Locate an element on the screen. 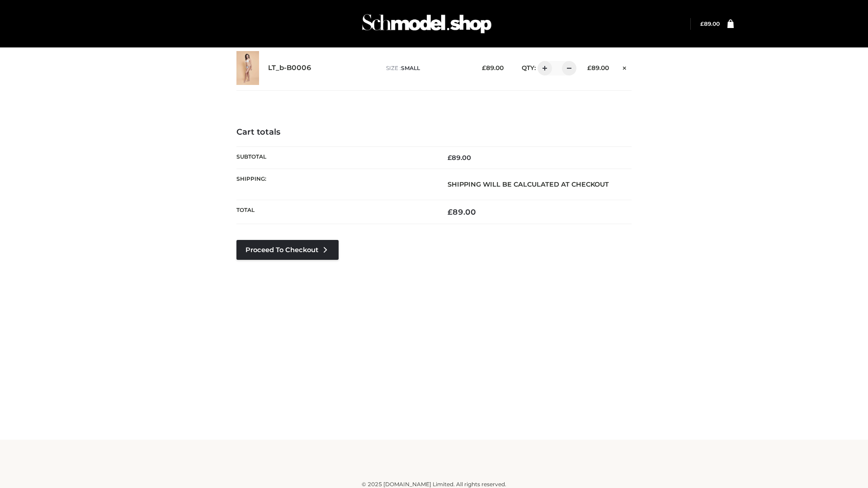  th: Shipping: is located at coordinates (335, 184).